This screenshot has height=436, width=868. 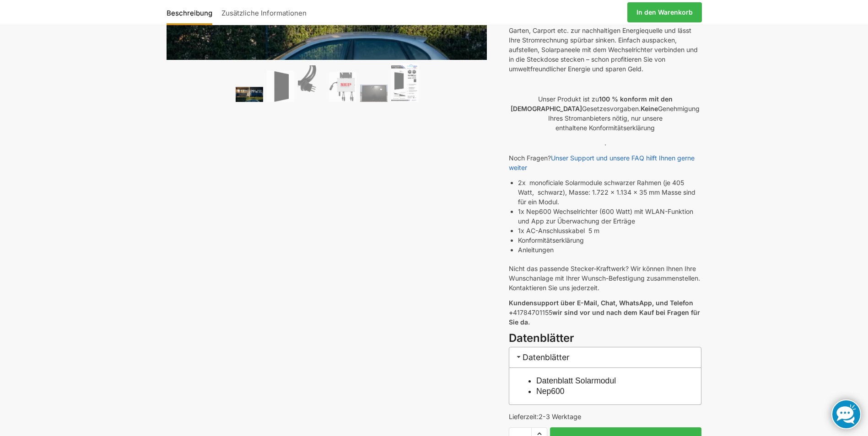 What do you see at coordinates (605, 113) in the screenshot?
I see `p: Unser Produkt ist zu Gesetzesvorgaben. Genehmigung Ihres Stromanbieters nötig, nur unsere enthalt...` at bounding box center [605, 113].